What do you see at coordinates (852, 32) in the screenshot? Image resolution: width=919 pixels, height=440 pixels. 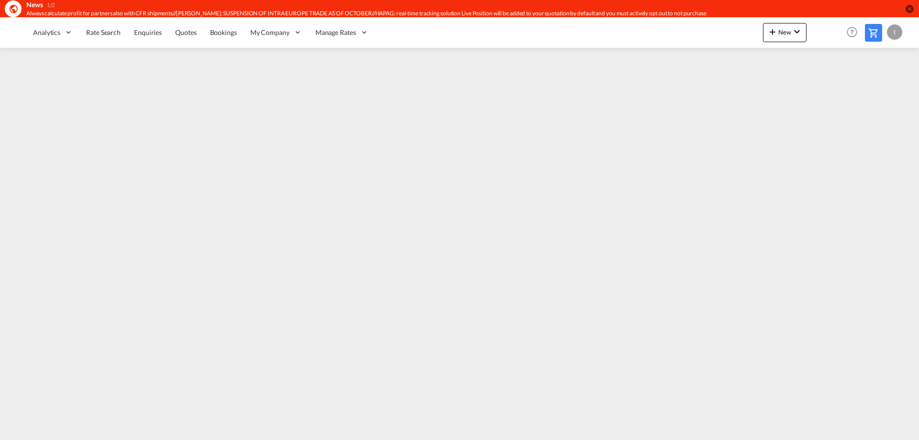 I see `span: Help` at bounding box center [852, 32].